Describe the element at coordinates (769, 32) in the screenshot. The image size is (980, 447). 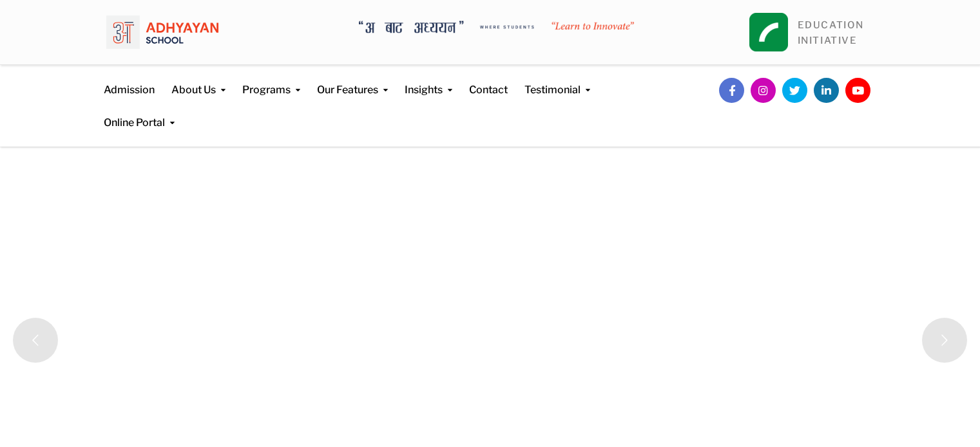
I see `img: square_leapfrog` at that location.